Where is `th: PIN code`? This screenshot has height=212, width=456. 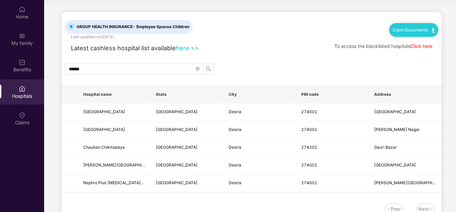
th: PIN code is located at coordinates (332, 94).